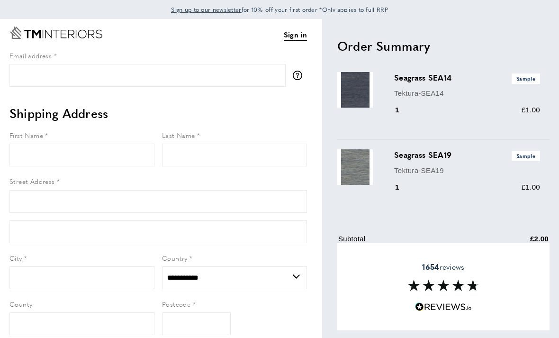  What do you see at coordinates (26, 135) in the screenshot?
I see `span: First Name` at bounding box center [26, 135].